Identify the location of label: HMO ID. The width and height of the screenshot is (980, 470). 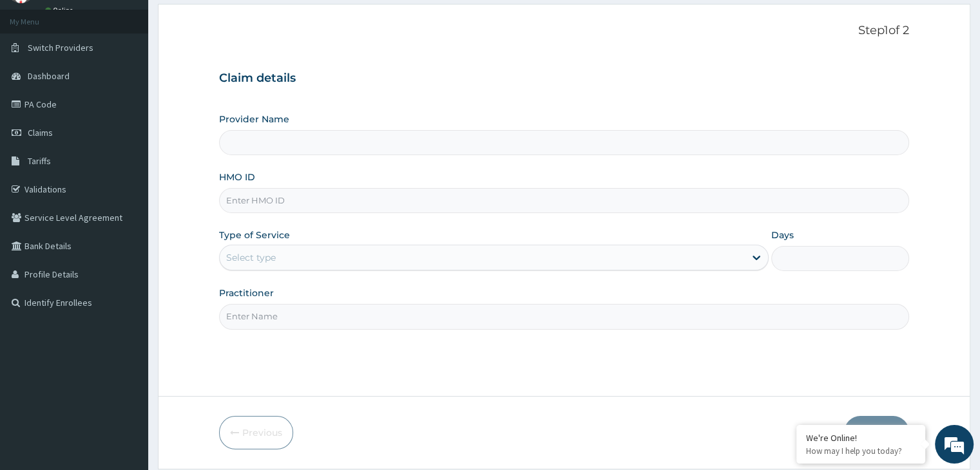
(237, 177).